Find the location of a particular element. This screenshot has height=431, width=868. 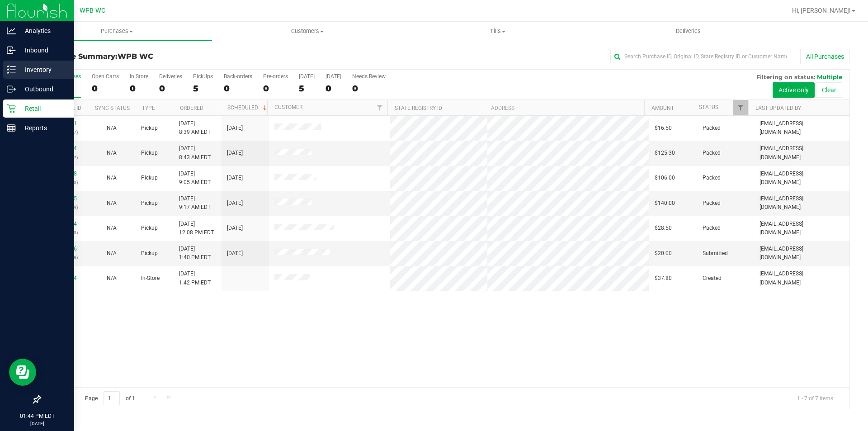

p: Outbound is located at coordinates (43, 89).